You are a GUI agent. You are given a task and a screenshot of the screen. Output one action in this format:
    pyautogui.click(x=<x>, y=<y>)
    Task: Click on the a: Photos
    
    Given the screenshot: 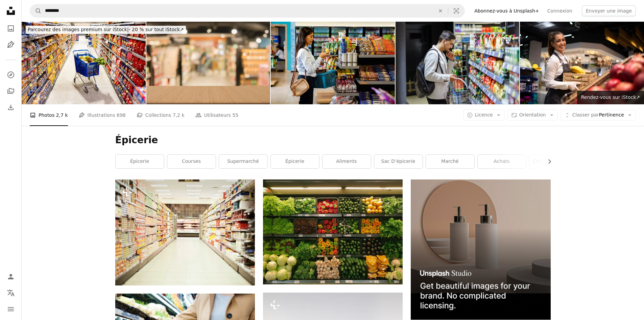 What is the action you would take?
    pyautogui.click(x=11, y=28)
    